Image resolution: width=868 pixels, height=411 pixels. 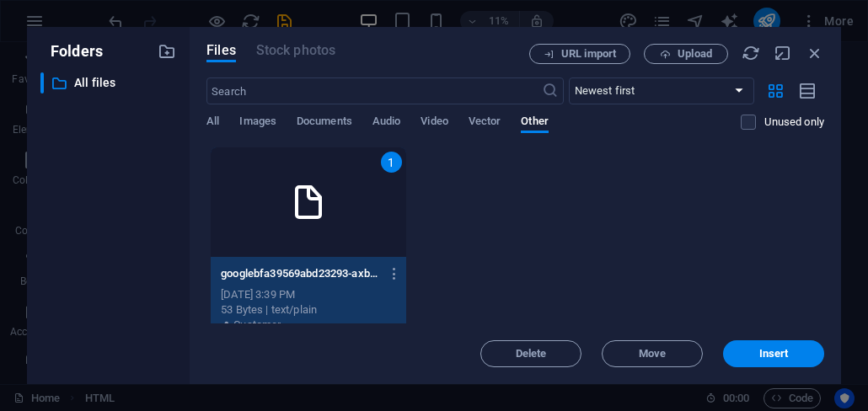 What do you see at coordinates (815, 53) in the screenshot?
I see `i: Close` at bounding box center [815, 53].